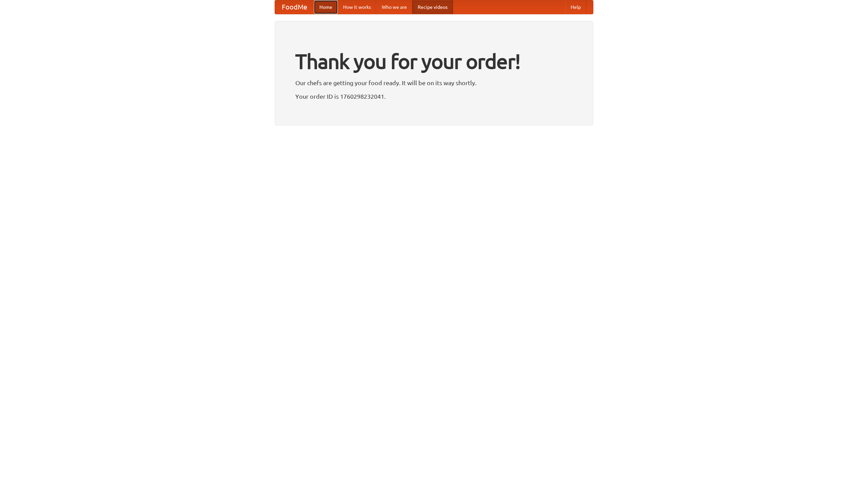 This screenshot has width=868, height=480. I want to click on h1: Thank you for your order!, so click(434, 61).